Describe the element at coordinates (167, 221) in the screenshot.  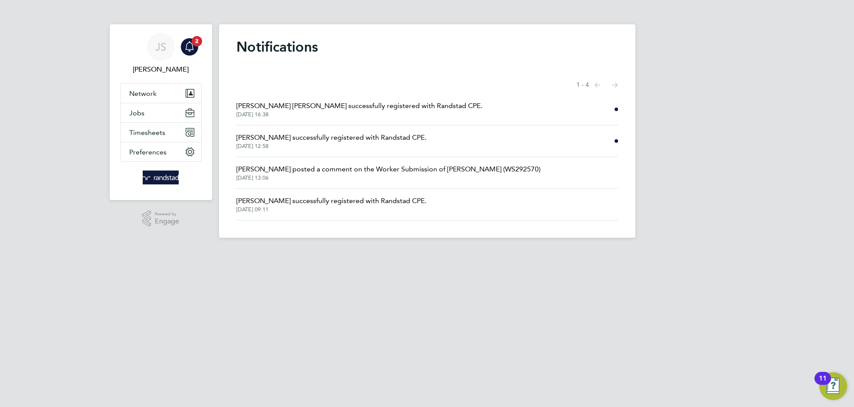
I see `span: Engage` at that location.